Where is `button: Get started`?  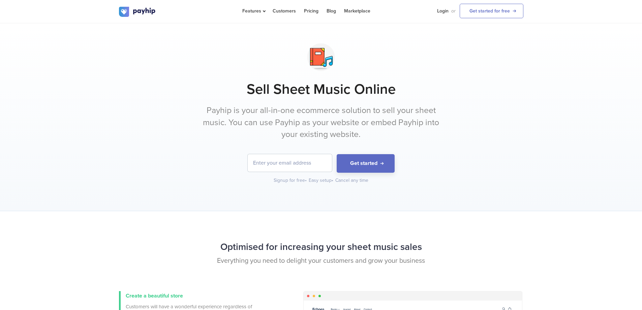 button: Get started is located at coordinates (366, 163).